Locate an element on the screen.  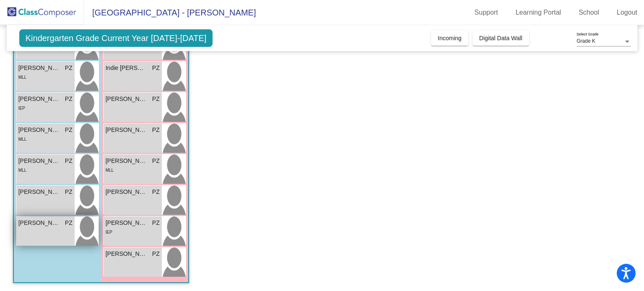
a: Logout is located at coordinates (626, 13).